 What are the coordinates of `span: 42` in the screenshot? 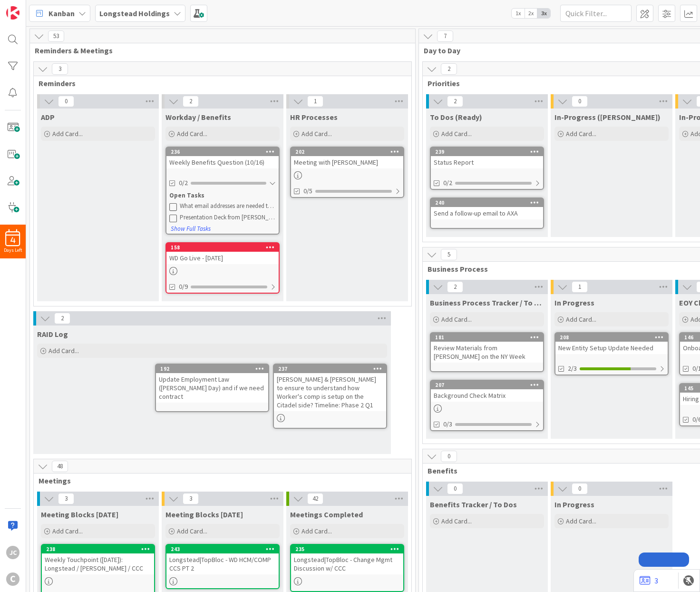 It's located at (315, 499).